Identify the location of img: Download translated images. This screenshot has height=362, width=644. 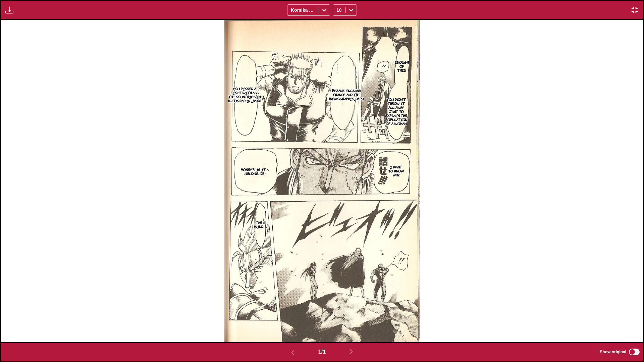
(9, 10).